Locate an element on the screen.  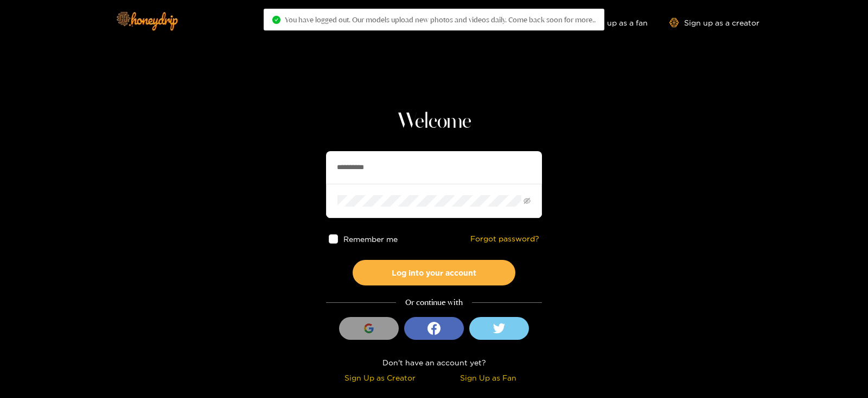
div: Don't have an account yet? is located at coordinates (434, 362).